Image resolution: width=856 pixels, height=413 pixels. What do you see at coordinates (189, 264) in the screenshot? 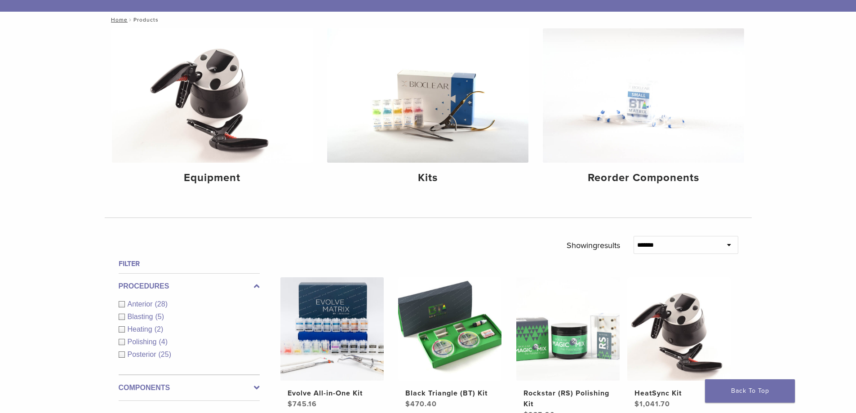
I see `h4: Filter` at bounding box center [189, 264].